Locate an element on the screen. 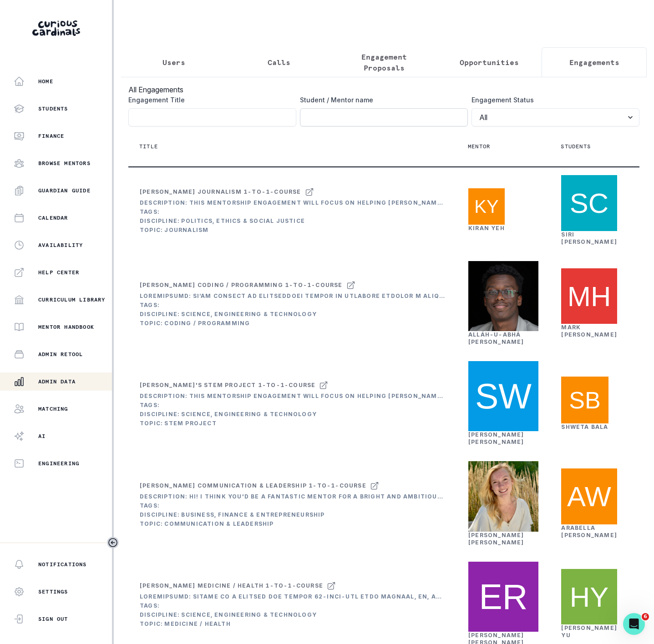 The image size is (654, 644). p: Engagement Proposals is located at coordinates (384, 63).